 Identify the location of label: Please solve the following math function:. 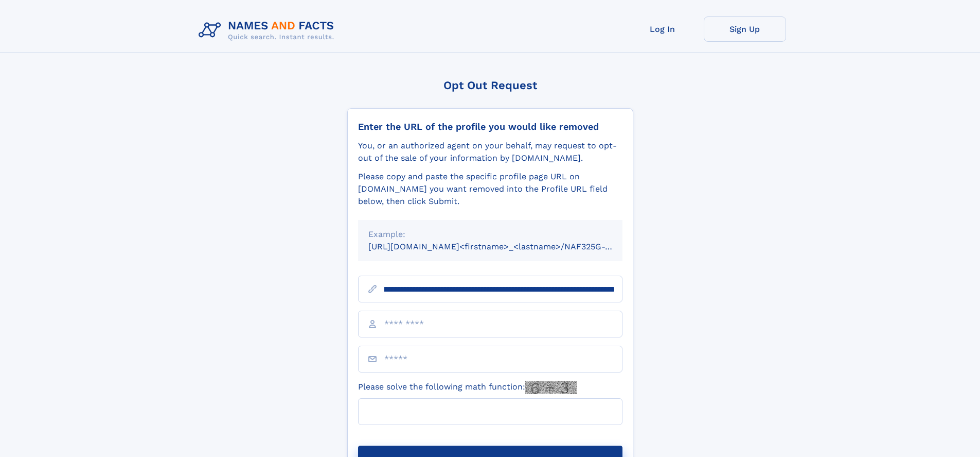
(467, 387).